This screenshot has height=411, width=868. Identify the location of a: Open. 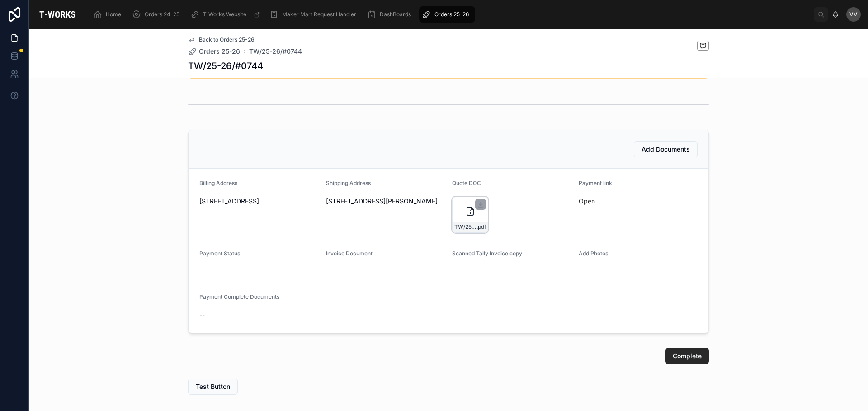
(587, 201).